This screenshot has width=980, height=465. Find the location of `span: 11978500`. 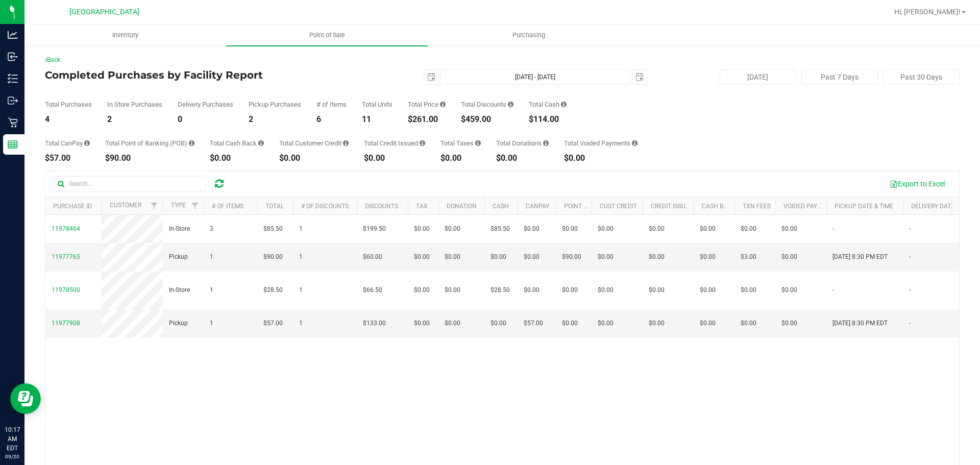

span: 11978500 is located at coordinates (66, 290).